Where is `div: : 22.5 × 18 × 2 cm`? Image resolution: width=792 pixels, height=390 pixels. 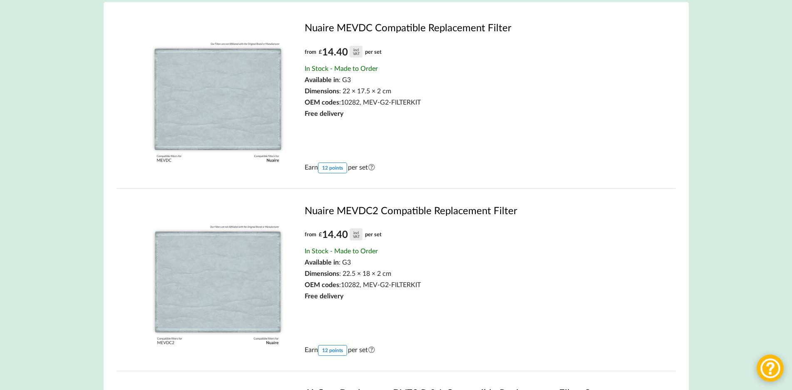 div: : 22.5 × 18 × 2 cm is located at coordinates (477, 273).